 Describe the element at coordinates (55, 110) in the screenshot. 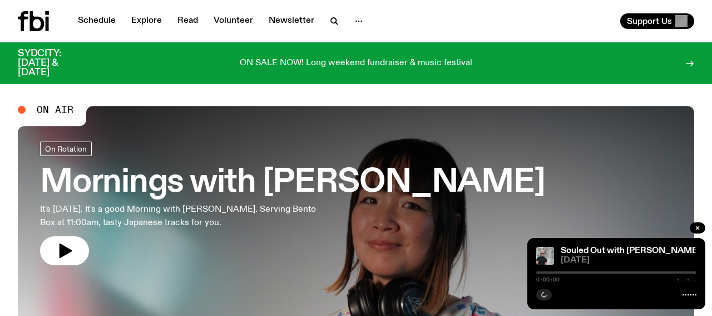

I see `span: On Air` at that location.